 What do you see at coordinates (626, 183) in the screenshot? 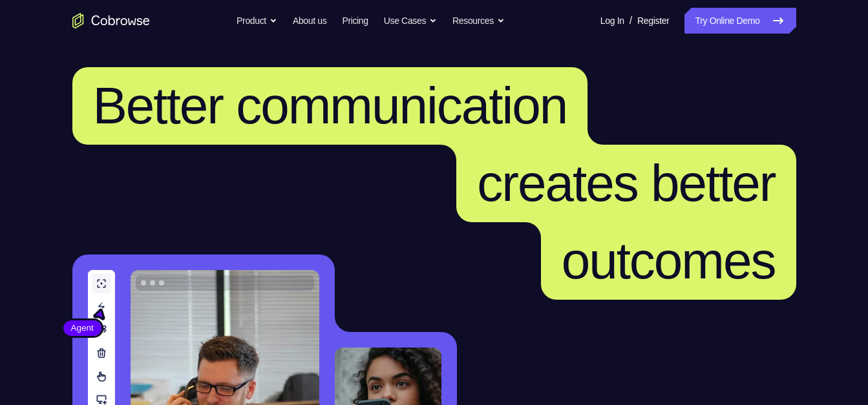
I see `span: creates better` at bounding box center [626, 183].